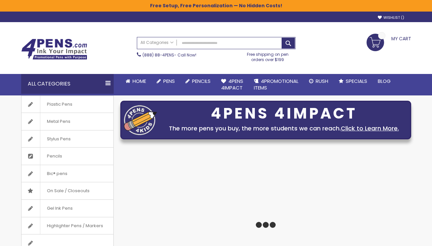 The width and height of the screenshot is (432, 246). I want to click on span: Stylus Pens, so click(59, 139).